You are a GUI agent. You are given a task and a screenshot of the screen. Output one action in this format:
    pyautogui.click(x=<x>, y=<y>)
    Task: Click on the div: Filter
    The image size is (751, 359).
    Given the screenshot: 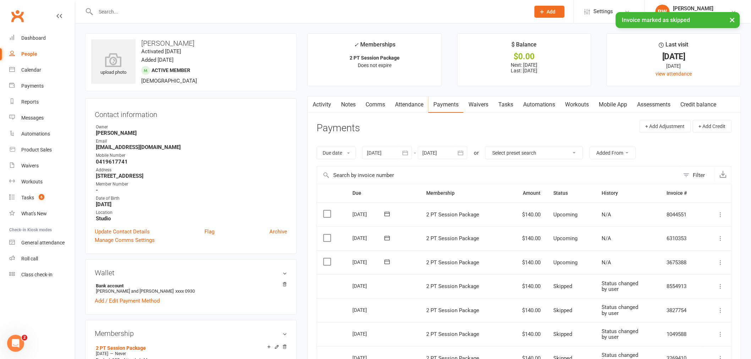 What is the action you would take?
    pyautogui.click(x=699, y=175)
    